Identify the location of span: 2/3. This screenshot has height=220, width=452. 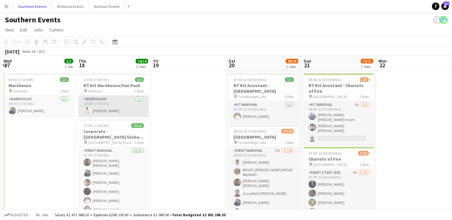
(365, 79).